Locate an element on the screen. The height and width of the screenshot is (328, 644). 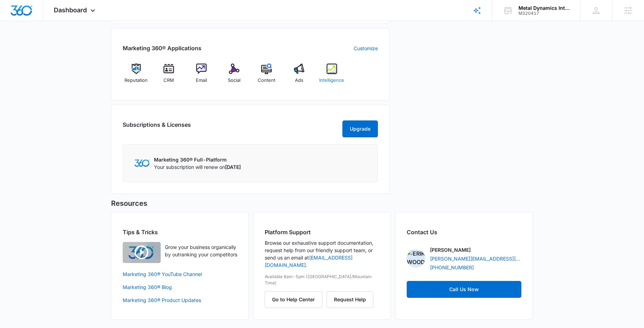
a: Content is located at coordinates (266, 76).